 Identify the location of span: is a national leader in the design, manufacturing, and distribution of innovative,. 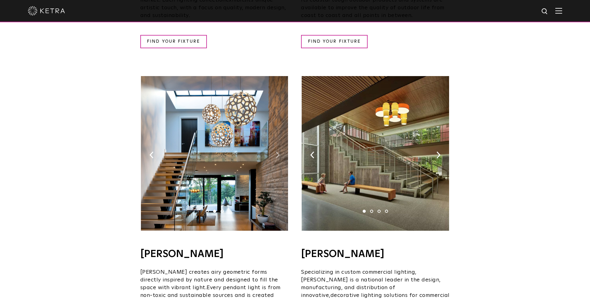
(371, 288).